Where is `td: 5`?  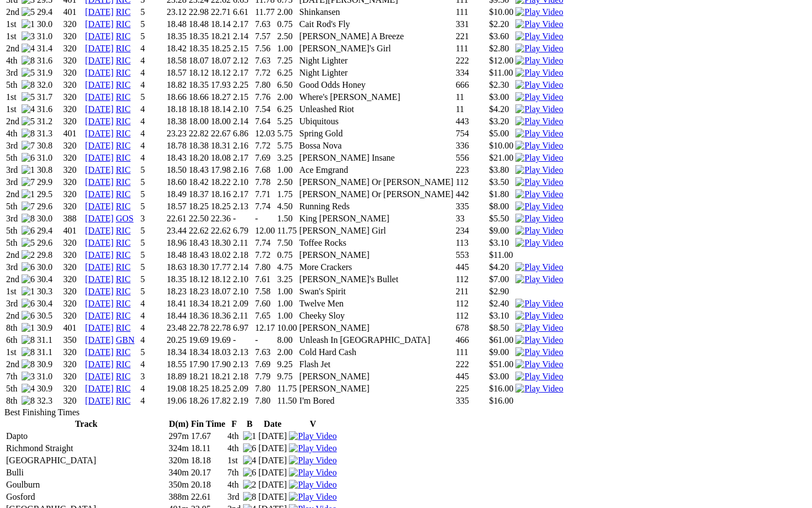 td: 5 is located at coordinates (152, 12).